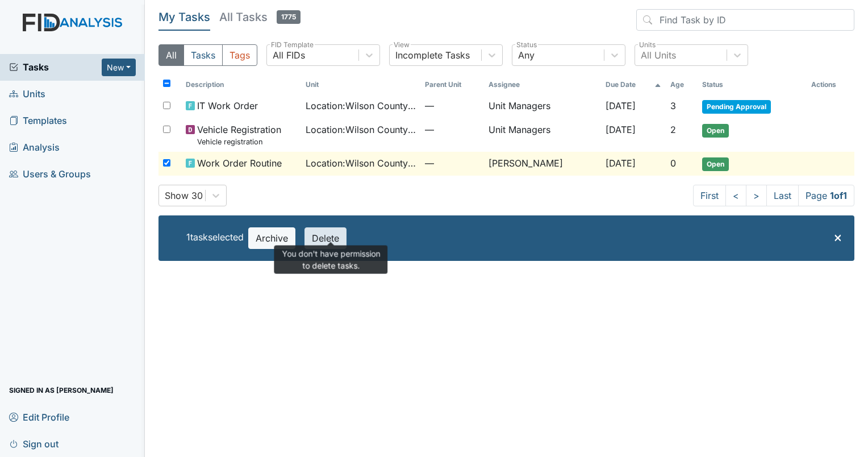 The height and width of the screenshot is (457, 868). I want to click on div: You don't have permission to delete tasks., so click(331, 260).